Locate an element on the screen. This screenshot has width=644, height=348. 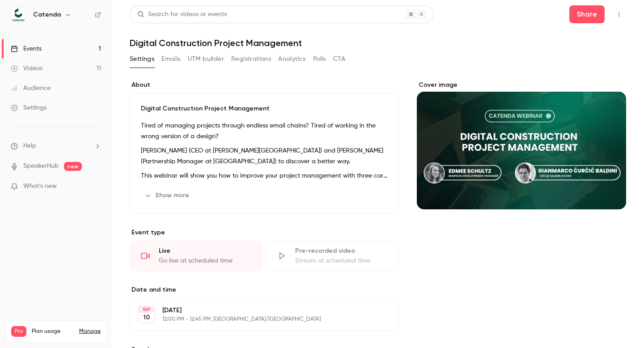
div: Pre-recorded videoStream at scheduled time is located at coordinates (332, 256).